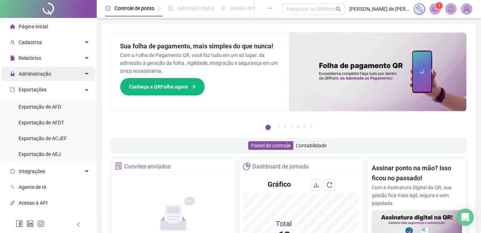 The height and width of the screenshot is (233, 481). What do you see at coordinates (30, 223) in the screenshot?
I see `span: linkedin` at bounding box center [30, 223].